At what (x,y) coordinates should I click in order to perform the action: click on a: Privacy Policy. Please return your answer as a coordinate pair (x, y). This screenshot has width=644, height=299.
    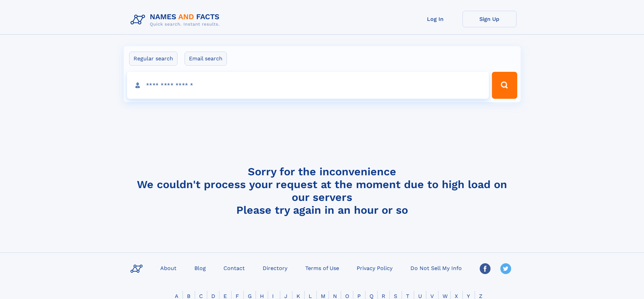
    Looking at the image, I should click on (374, 268).